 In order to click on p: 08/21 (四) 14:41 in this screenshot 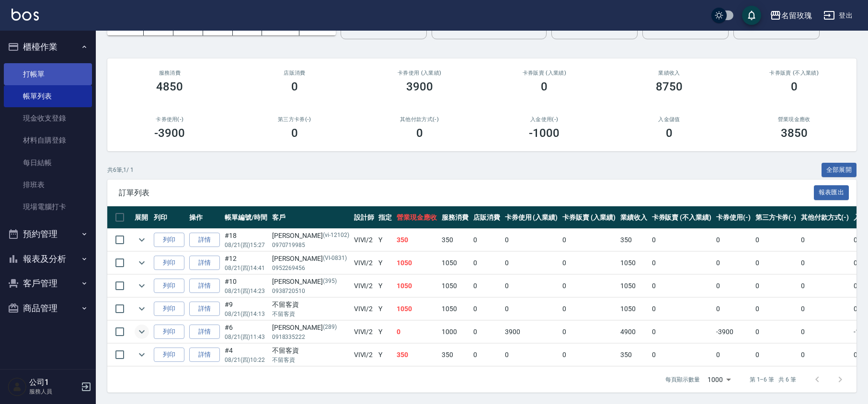, I will do `click(246, 268)`.